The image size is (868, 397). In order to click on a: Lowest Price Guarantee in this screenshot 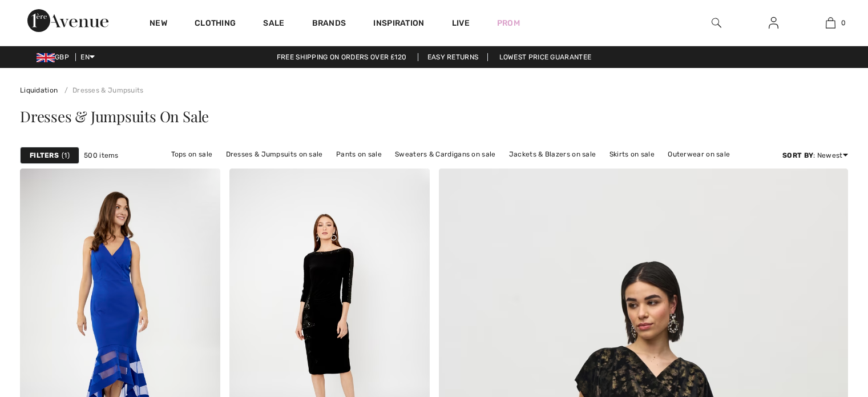, I will do `click(545, 57)`.